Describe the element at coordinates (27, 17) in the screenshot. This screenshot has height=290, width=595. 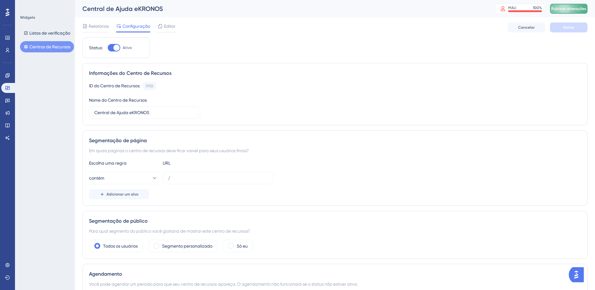
I see `font: Widgets` at that location.